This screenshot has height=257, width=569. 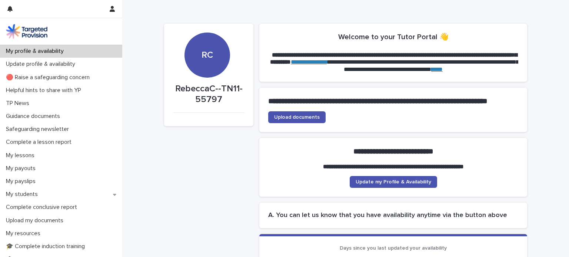 What do you see at coordinates (36, 51) in the screenshot?
I see `p: My profile & availability` at bounding box center [36, 51].